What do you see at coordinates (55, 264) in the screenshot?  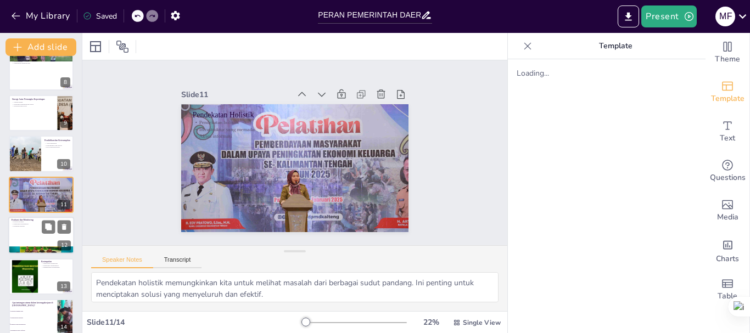 I see `p: Transformasi pendekatan` at bounding box center [55, 264].